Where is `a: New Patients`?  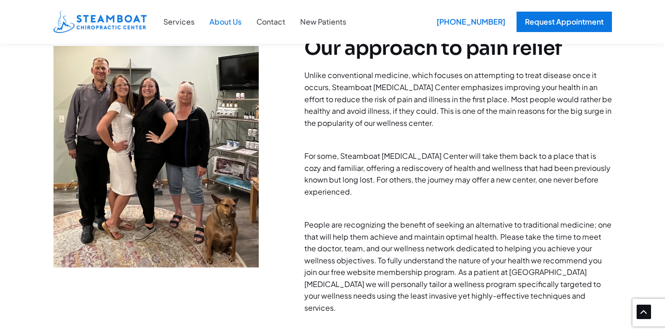
a: New Patients is located at coordinates (323, 22).